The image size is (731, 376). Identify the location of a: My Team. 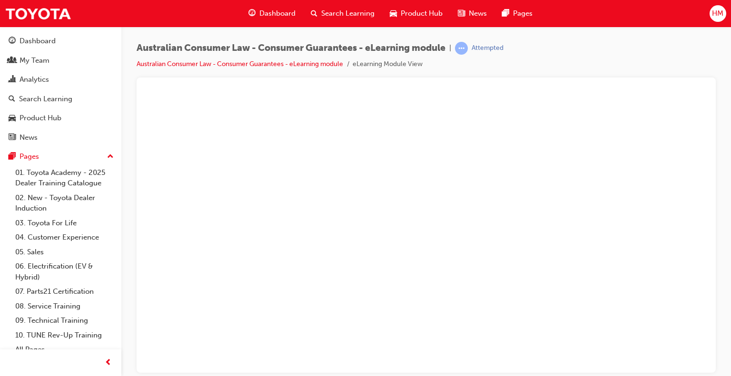
(60, 60).